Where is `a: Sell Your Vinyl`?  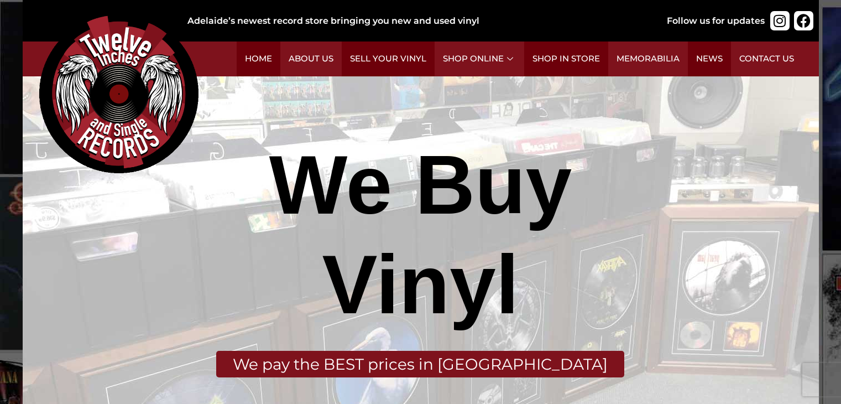 a: Sell Your Vinyl is located at coordinates (388, 59).